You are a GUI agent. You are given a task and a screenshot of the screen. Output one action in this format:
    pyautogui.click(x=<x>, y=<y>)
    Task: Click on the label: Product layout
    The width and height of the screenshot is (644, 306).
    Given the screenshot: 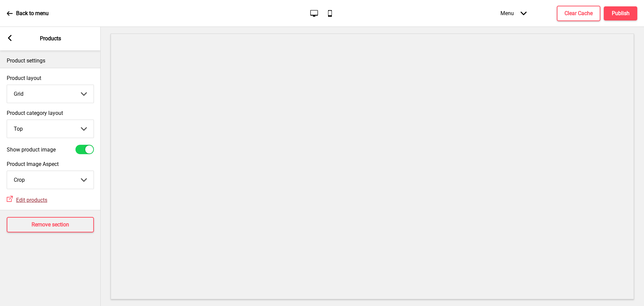 What is the action you would take?
    pyautogui.click(x=50, y=78)
    